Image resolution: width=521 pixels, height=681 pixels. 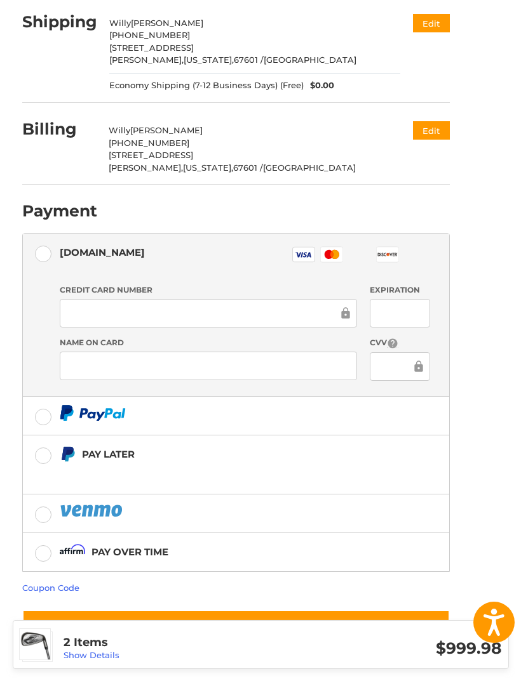 What do you see at coordinates (236, 628) in the screenshot?
I see `button: Place Order` at bounding box center [236, 628].